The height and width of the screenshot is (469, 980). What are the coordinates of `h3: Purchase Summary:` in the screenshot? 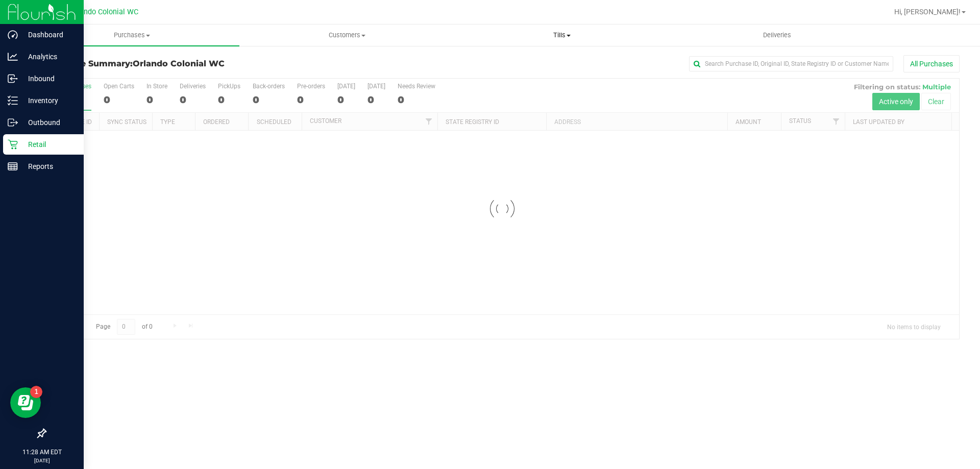 It's located at (197, 64).